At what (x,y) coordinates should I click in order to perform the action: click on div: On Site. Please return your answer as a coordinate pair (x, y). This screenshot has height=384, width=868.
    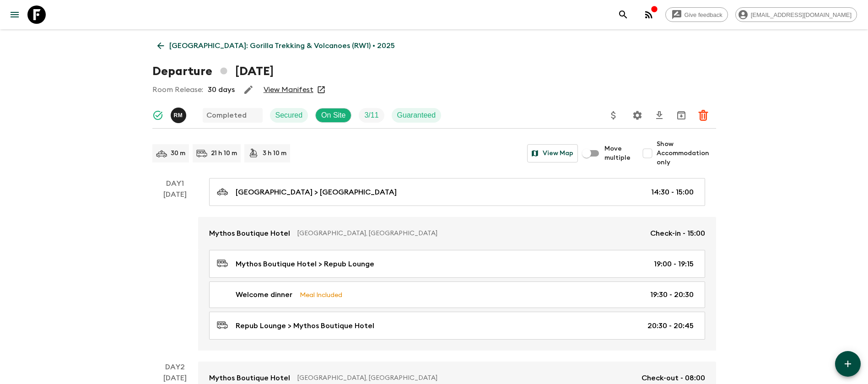
    Looking at the image, I should click on (333, 115).